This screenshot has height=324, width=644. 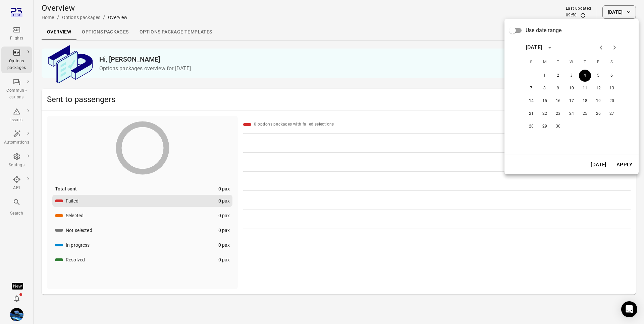 What do you see at coordinates (624, 165) in the screenshot?
I see `button: Apply` at bounding box center [624, 165].